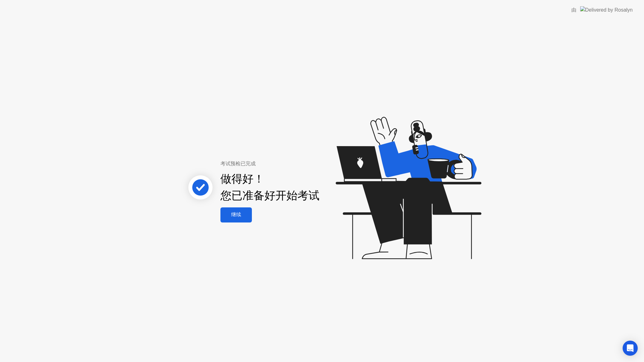  What do you see at coordinates (236, 215) in the screenshot?
I see `button: 继续` at bounding box center [236, 215].